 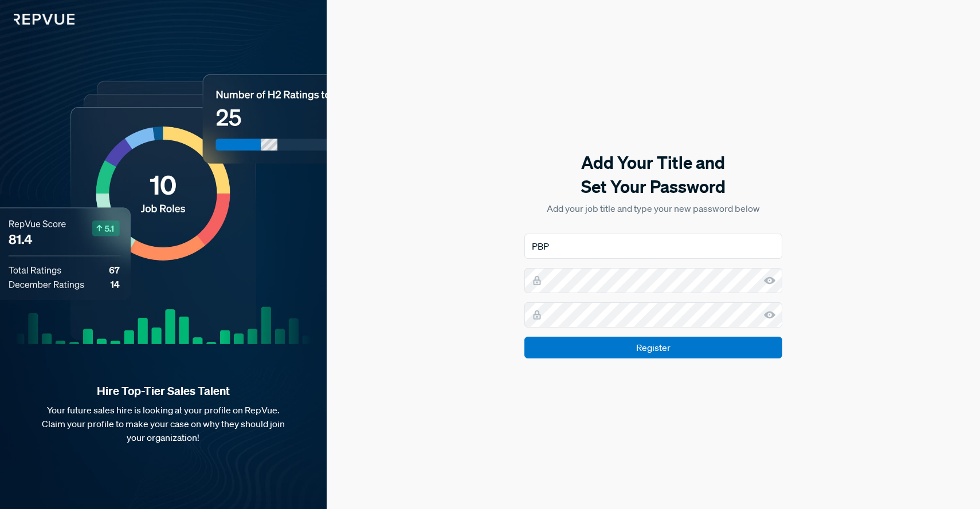 What do you see at coordinates (163, 391) in the screenshot?
I see `strong: Hire Top-Tier Sales Talent` at bounding box center [163, 391].